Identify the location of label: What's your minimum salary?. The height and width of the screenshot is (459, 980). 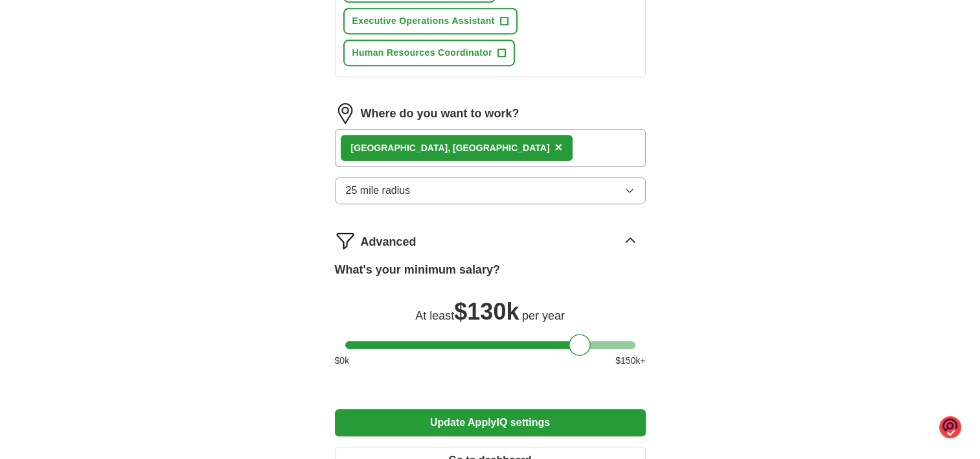
(417, 270).